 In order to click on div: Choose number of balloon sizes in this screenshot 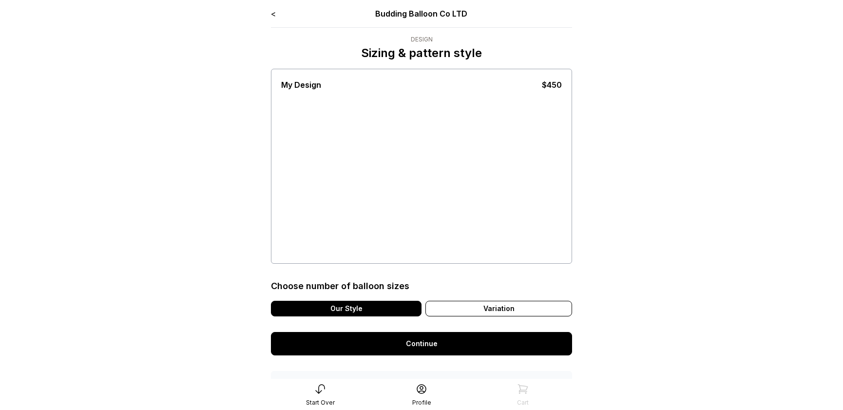, I will do `click(340, 286)`.